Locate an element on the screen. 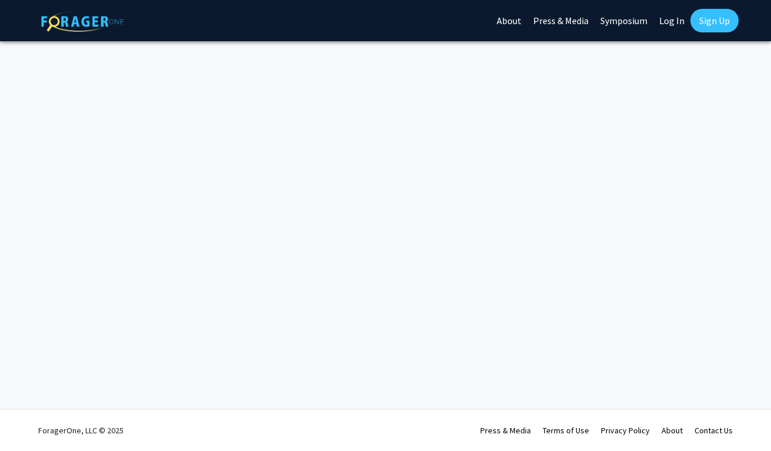 The height and width of the screenshot is (451, 771). a: About is located at coordinates (672, 430).